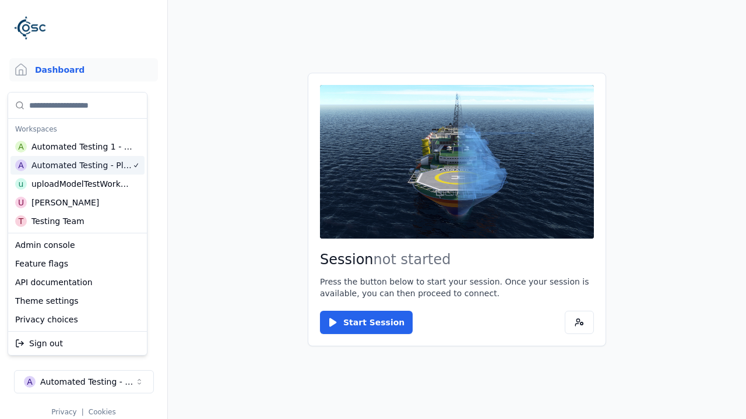  Describe the element at coordinates (58, 221) in the screenshot. I see `div: Testing Team` at that location.